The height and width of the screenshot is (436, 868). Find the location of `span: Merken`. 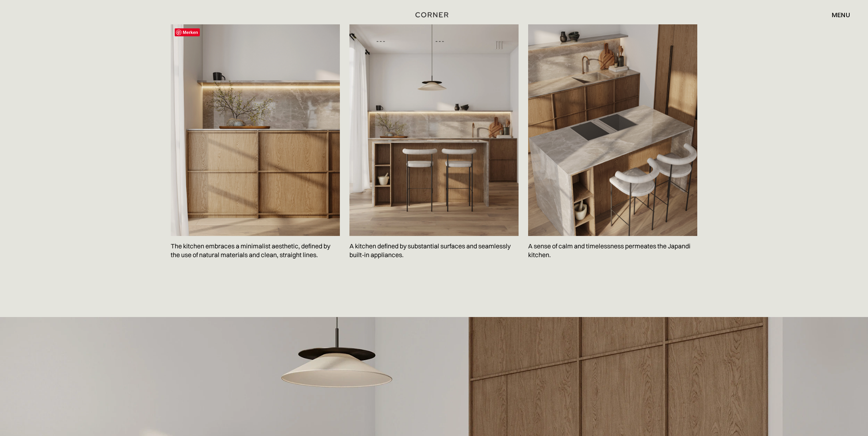

span: Merken is located at coordinates (187, 32).